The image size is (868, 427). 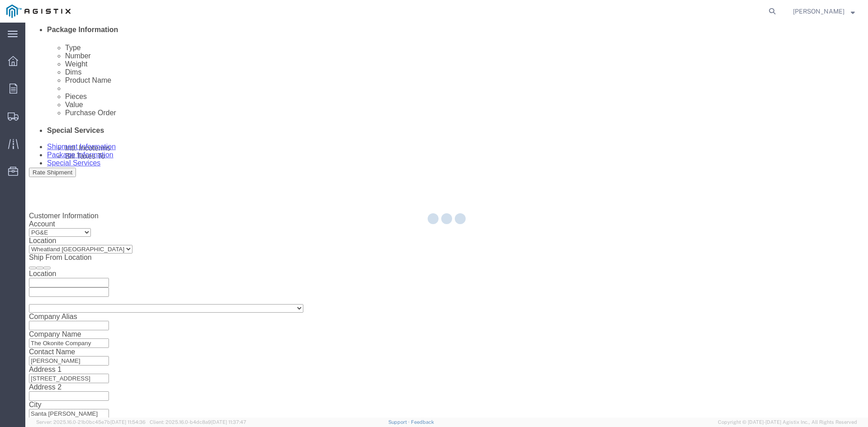 I want to click on a: Feedback, so click(x=422, y=422).